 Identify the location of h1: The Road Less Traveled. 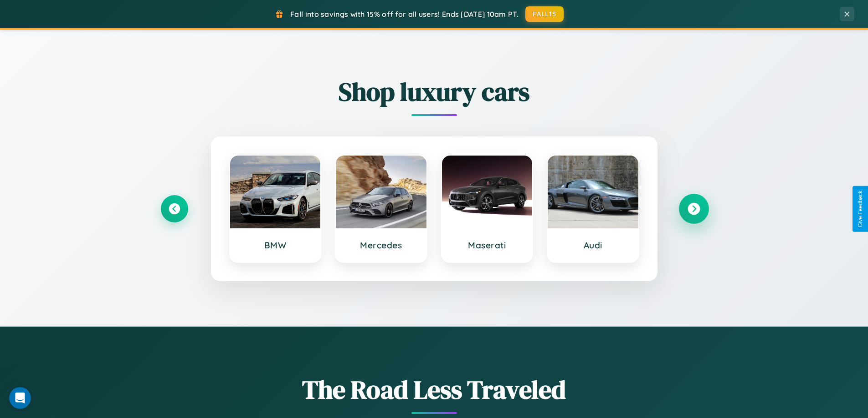
(434, 389).